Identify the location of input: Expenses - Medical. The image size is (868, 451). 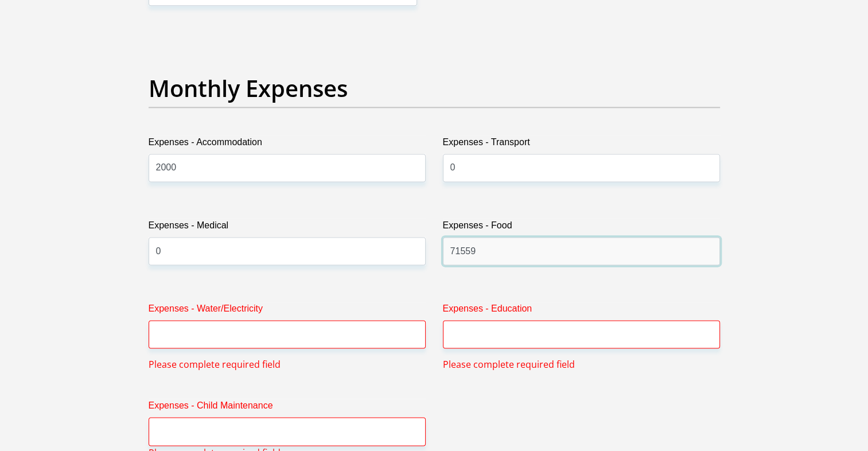
(287, 251).